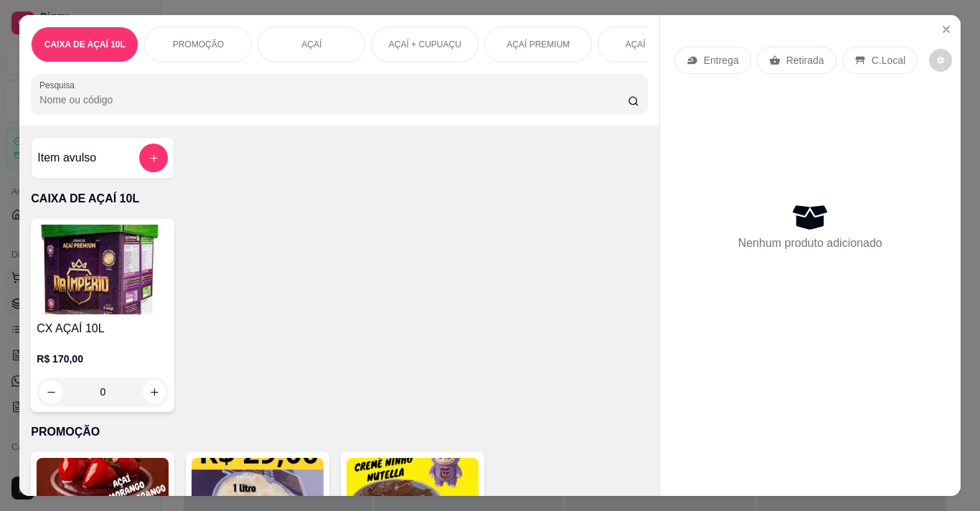 The height and width of the screenshot is (511, 980). I want to click on p: AÇAÍ MEZZO, so click(652, 45).